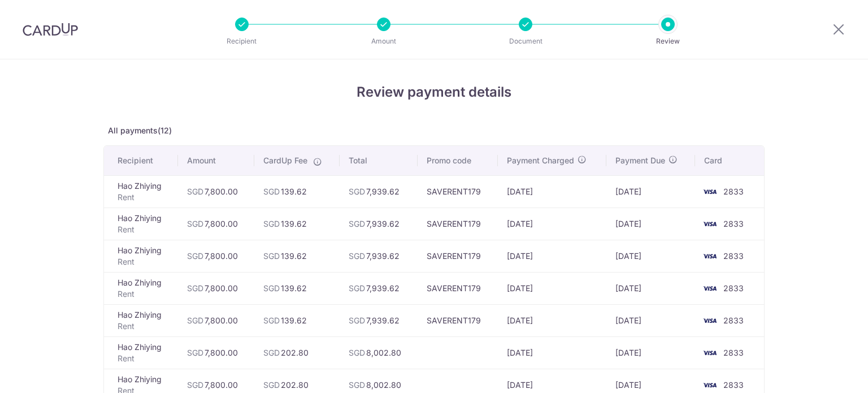 The width and height of the screenshot is (868, 393). What do you see at coordinates (384, 41) in the screenshot?
I see `p: Amount` at bounding box center [384, 41].